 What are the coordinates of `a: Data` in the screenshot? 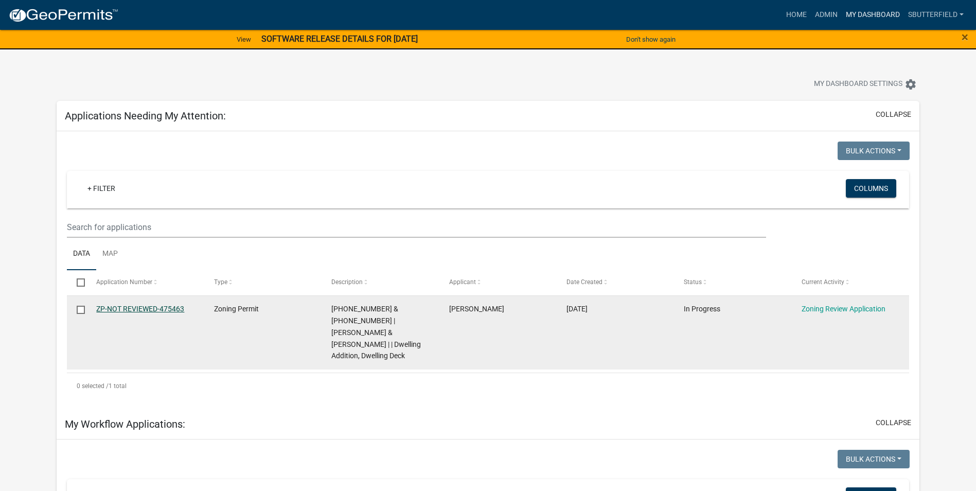 It's located at (81, 254).